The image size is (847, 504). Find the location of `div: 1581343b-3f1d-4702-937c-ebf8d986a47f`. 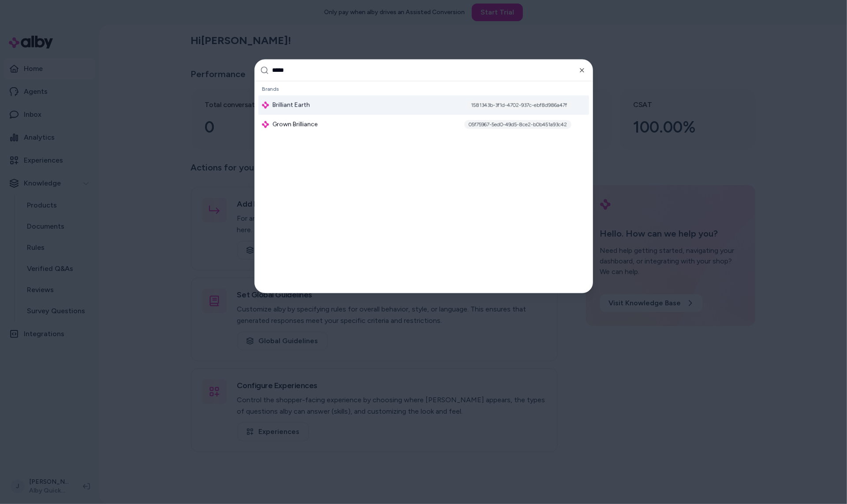

div: 1581343b-3f1d-4702-937c-ebf8d986a47f is located at coordinates (519, 105).